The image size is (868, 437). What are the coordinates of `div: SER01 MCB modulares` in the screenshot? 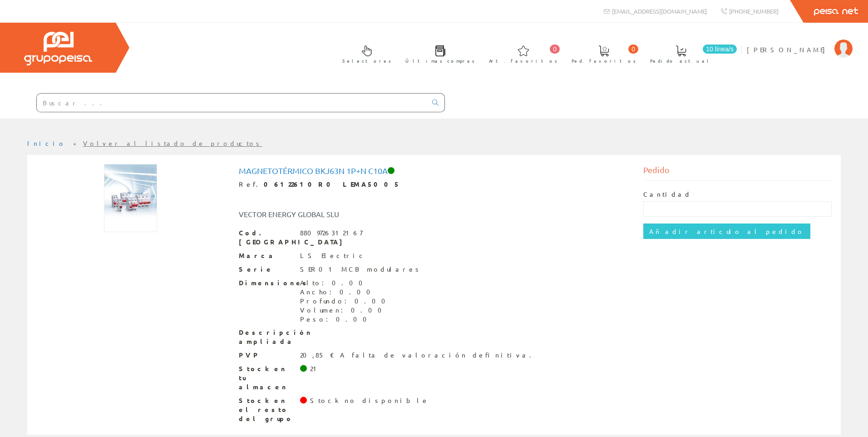 It's located at (361, 269).